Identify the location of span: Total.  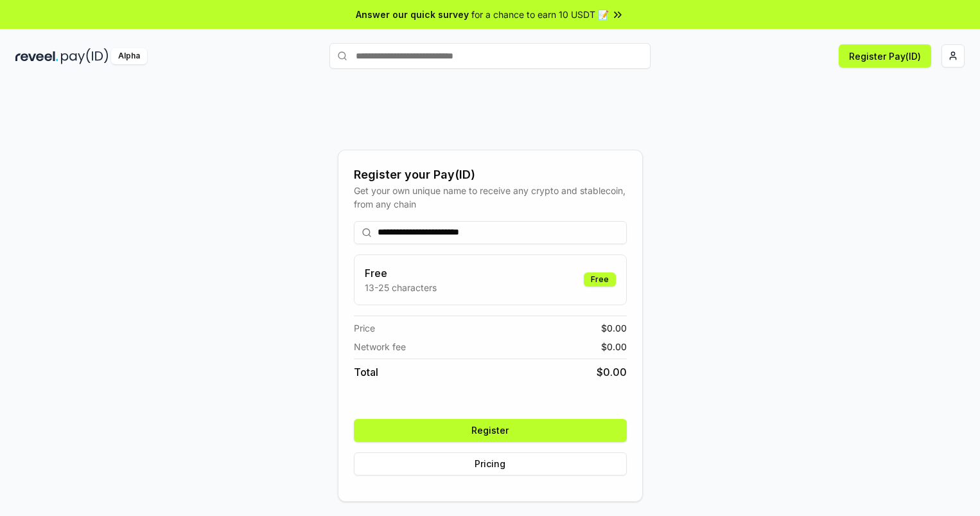
(366, 372).